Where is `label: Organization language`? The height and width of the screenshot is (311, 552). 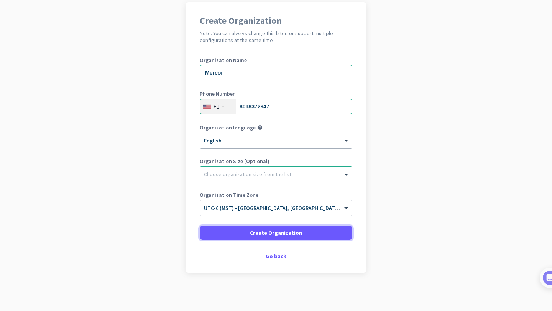 label: Organization language is located at coordinates (228, 128).